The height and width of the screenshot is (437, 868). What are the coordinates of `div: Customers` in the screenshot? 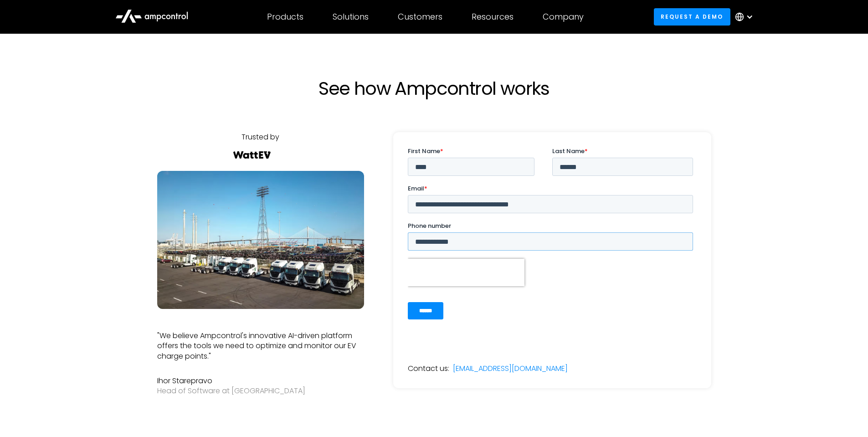 It's located at (420, 17).